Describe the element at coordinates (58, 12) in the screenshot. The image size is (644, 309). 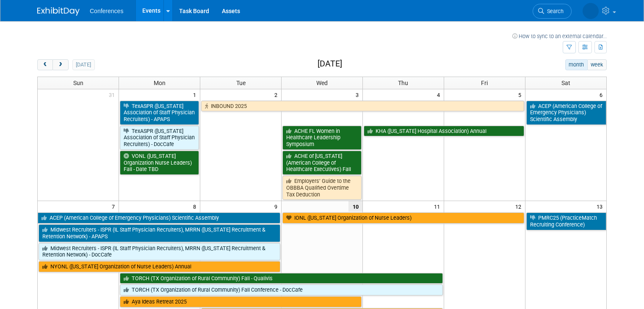
I see `img: ExhibitDay` at that location.